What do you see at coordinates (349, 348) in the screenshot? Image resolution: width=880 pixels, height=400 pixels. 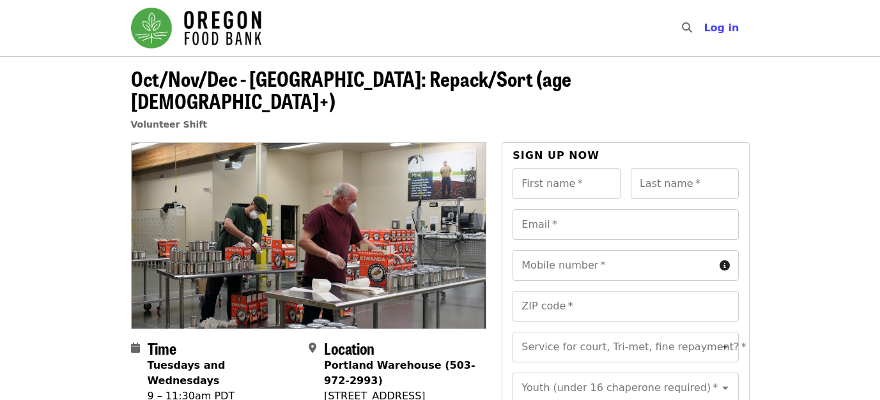 I see `span: Location` at bounding box center [349, 348].